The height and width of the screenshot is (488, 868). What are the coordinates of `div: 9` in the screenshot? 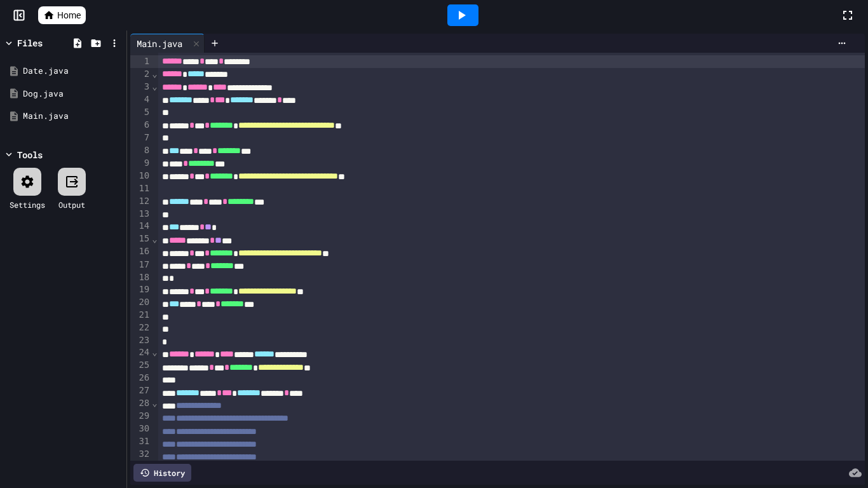 It's located at (140, 163).